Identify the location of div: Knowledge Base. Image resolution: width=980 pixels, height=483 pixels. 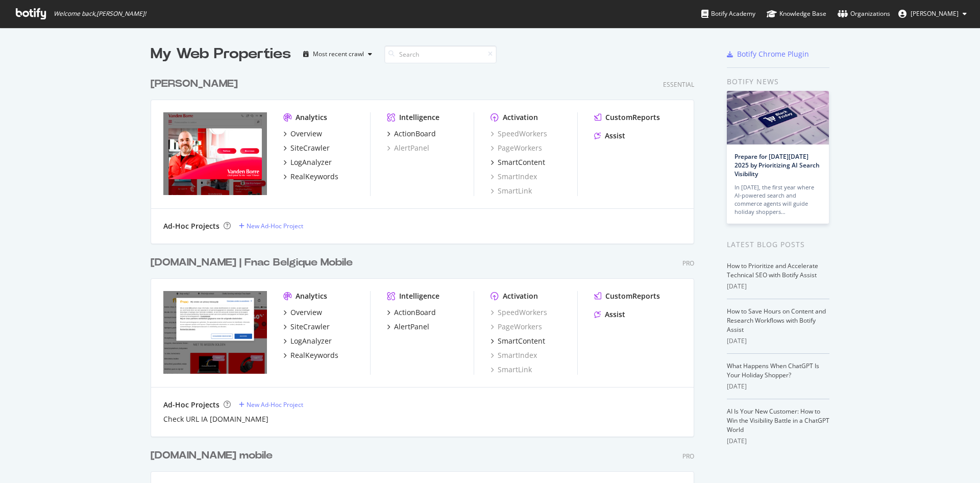
(796, 14).